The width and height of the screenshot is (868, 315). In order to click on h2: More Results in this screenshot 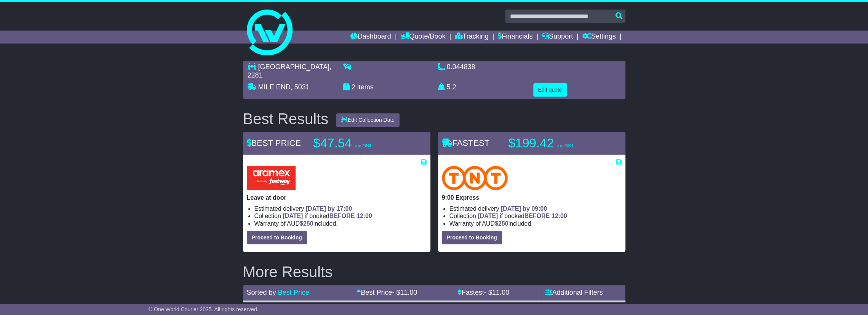, I will do `click(434, 272)`.